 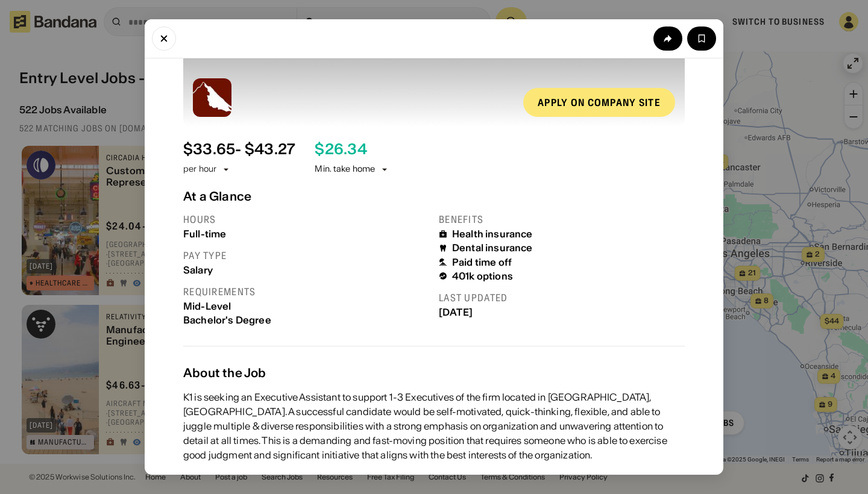 What do you see at coordinates (434, 196) in the screenshot?
I see `div: At a Glance` at bounding box center [434, 196].